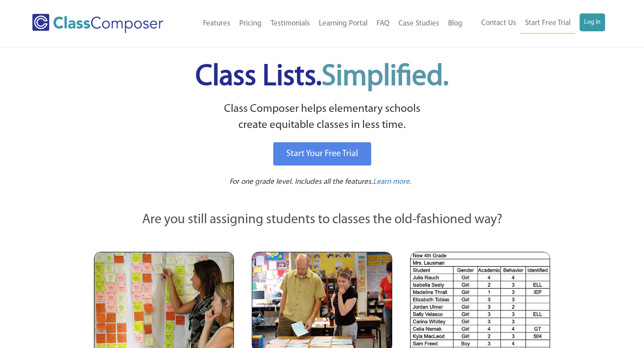 Image resolution: width=644 pixels, height=348 pixels. Describe the element at coordinates (455, 24) in the screenshot. I see `a: Blog` at that location.